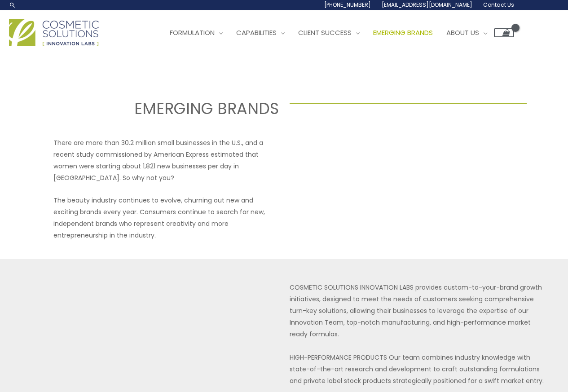  I want to click on p: There are more than 30.2 million small businesses in the U.S., and a recent study commissioned by..., so click(166, 160).